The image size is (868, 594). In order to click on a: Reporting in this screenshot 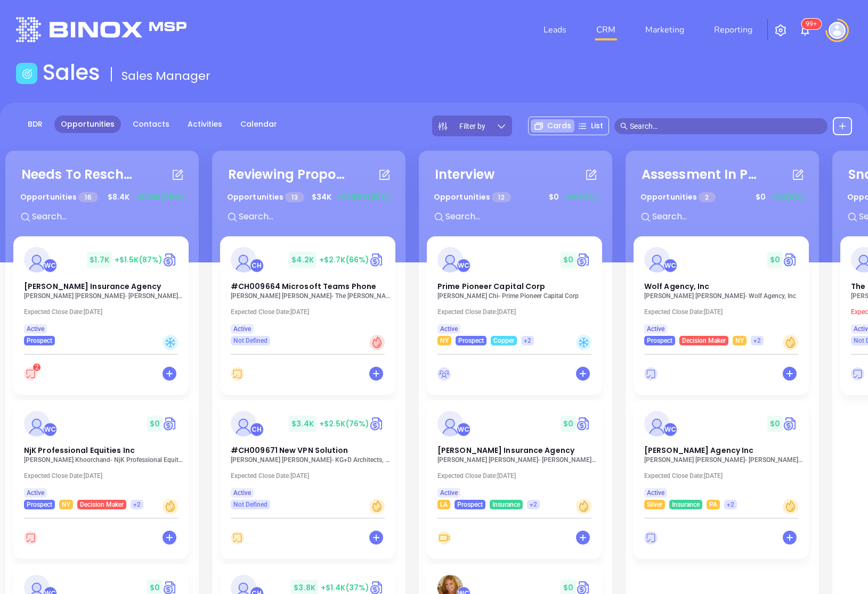, I will do `click(733, 30)`.